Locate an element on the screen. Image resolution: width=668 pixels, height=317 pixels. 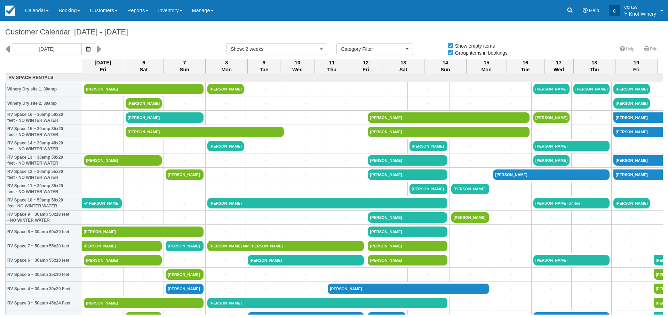
th: 18 Thu is located at coordinates (594, 66).